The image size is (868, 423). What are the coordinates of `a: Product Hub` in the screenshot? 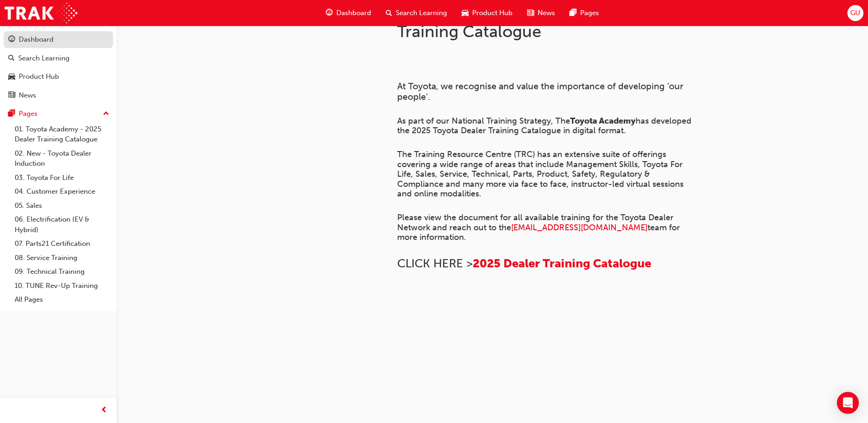 It's located at (58, 76).